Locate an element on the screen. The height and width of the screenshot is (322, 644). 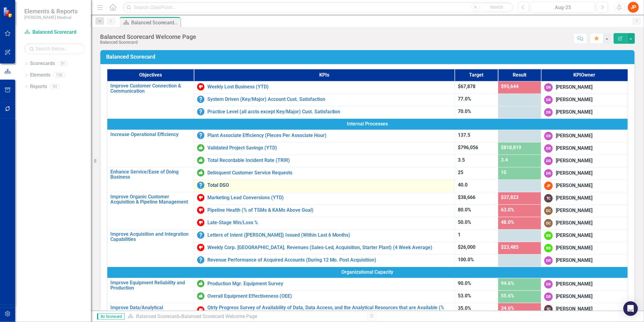
a: Qtrly Progress Survey of Availability of Data, Data Access, and the Analytical Resources that are... is located at coordinates (329, 310).